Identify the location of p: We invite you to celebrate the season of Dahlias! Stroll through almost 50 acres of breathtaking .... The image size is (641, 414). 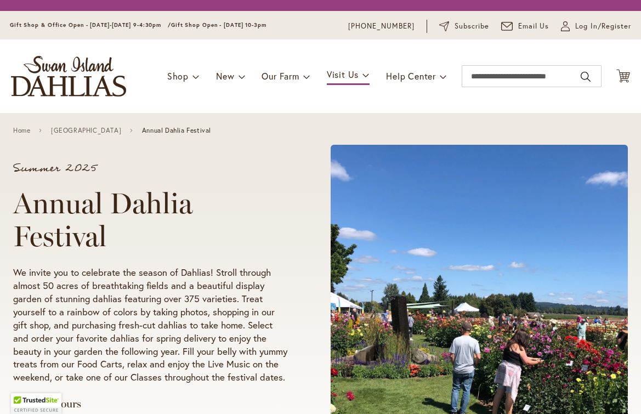
(151, 325).